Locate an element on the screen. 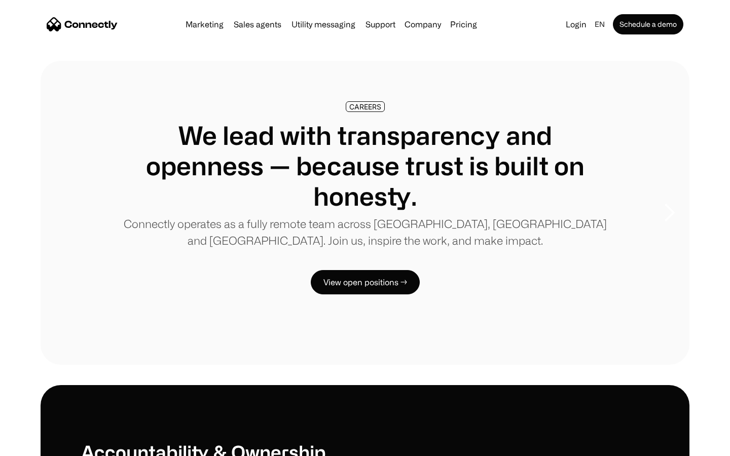  aside: Language selected: English is located at coordinates (36, 445).